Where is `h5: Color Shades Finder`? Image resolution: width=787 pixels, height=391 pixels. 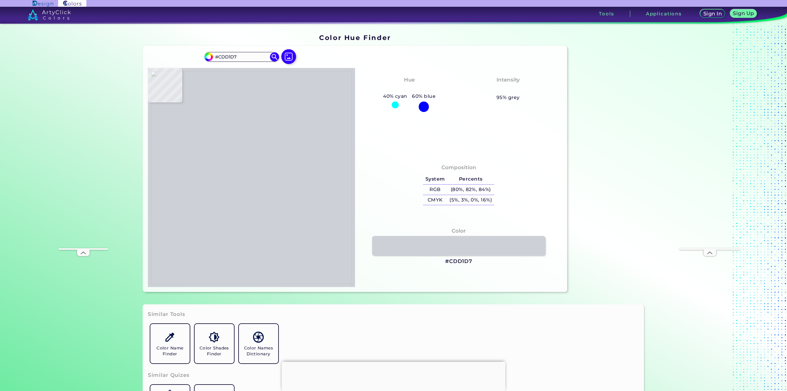
h5: Color Shades Finder is located at coordinates (214, 351).